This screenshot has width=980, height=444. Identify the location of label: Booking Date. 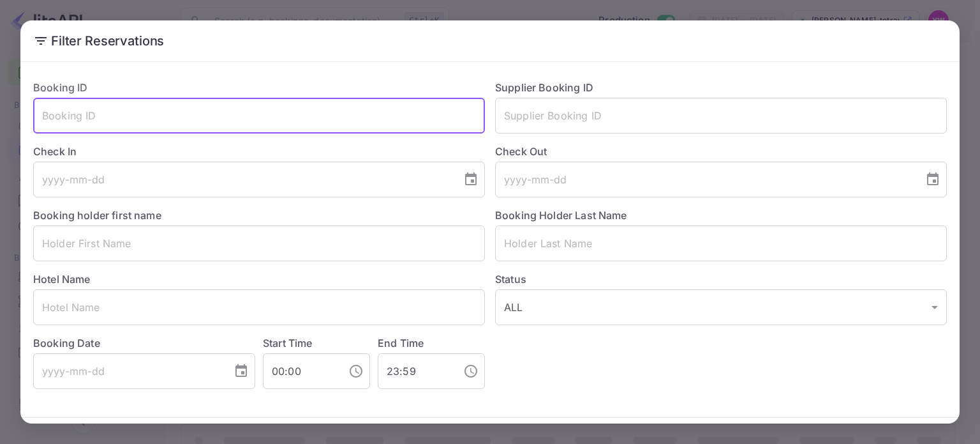
(144, 343).